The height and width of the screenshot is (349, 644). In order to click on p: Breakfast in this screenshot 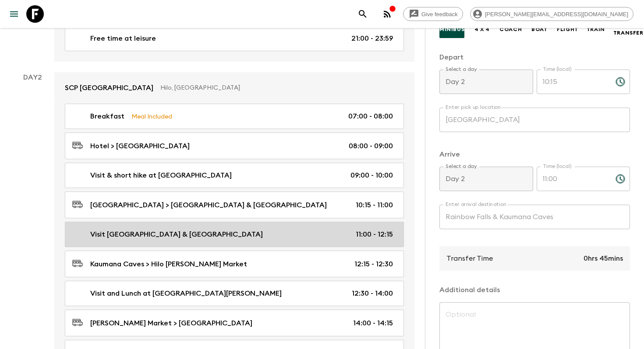, I will do `click(107, 116)`.